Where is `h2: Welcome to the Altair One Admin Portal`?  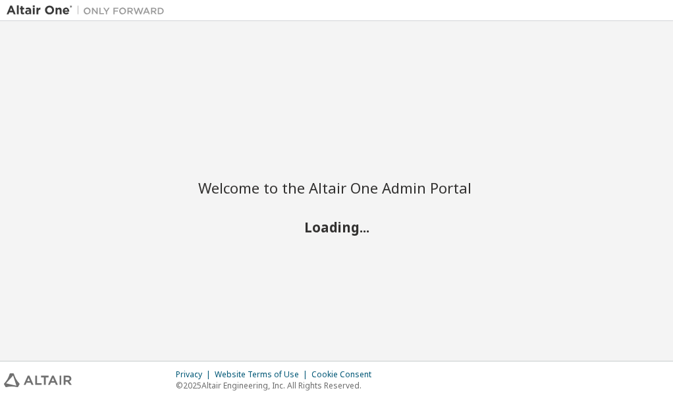
h2: Welcome to the Altair One Admin Portal is located at coordinates (336, 188).